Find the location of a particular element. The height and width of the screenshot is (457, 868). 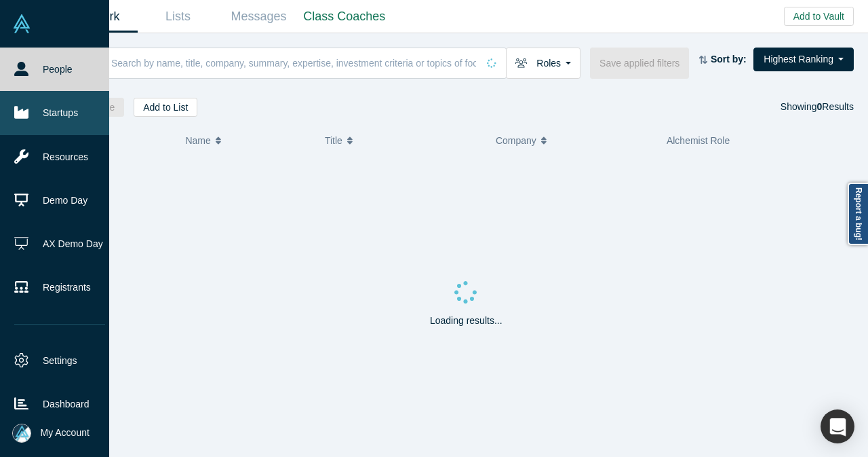

button: My Account is located at coordinates (50, 433).